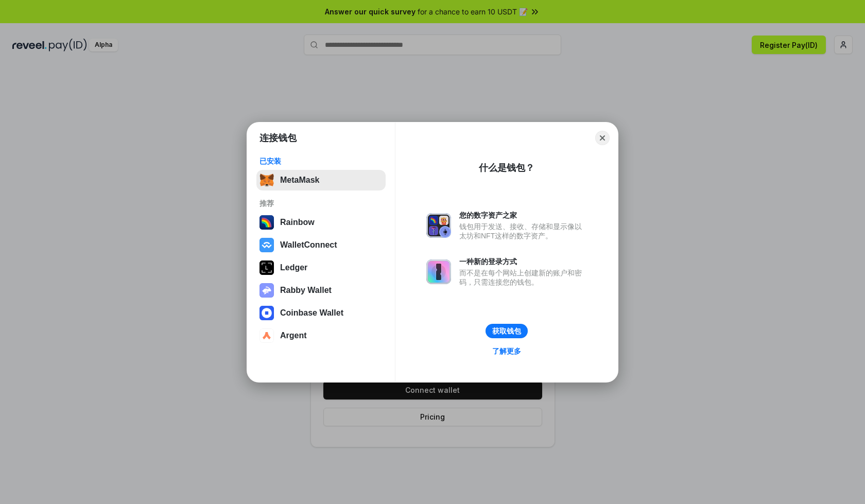  What do you see at coordinates (267, 223) in the screenshot?
I see `img: svg+xml,%3Csvg%20width%3D%22120%22%20height%3D%22120%22%20viewBox%3D%220%200%20120%20120%22%20fil...` at bounding box center [267, 223].